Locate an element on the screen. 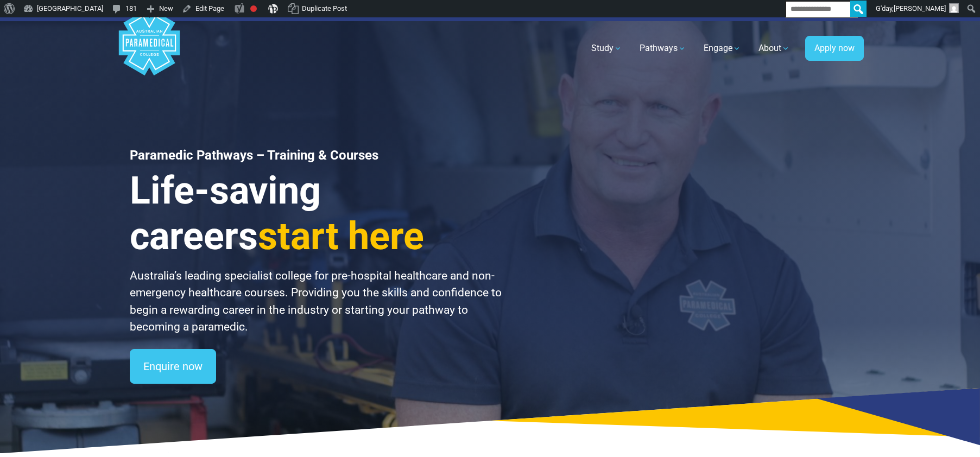 The height and width of the screenshot is (457, 980). div: Focus keyphrase not set is located at coordinates (254, 9).